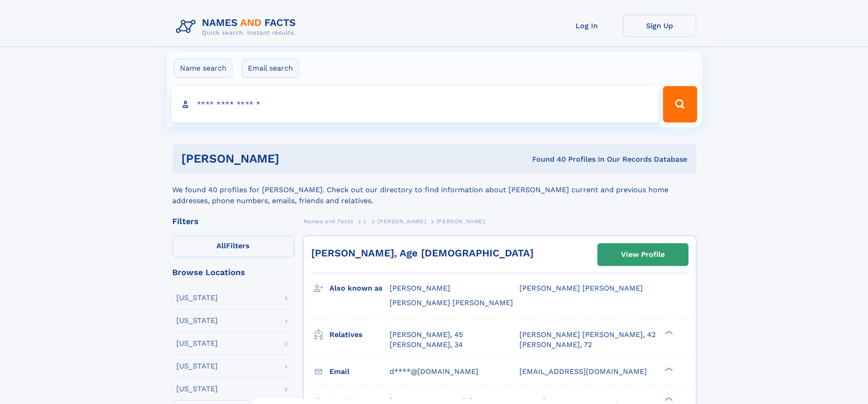 The image size is (868, 404). What do you see at coordinates (366, 221) in the screenshot?
I see `a: L` at bounding box center [366, 221].